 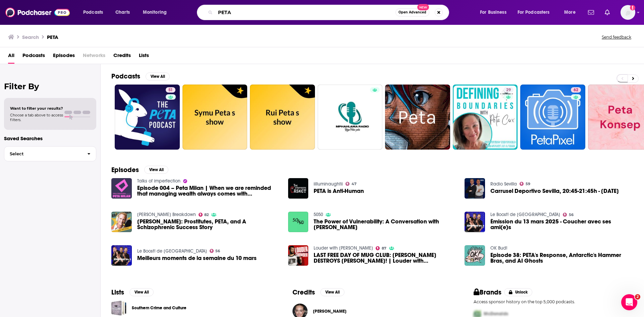 What do you see at coordinates (37, 117) in the screenshot?
I see `span: Choose a tab above to access filters.` at bounding box center [37, 117].